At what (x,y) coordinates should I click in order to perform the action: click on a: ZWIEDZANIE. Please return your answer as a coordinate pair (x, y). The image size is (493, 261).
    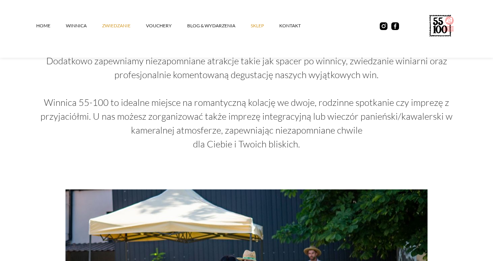
    Looking at the image, I should click on (124, 26).